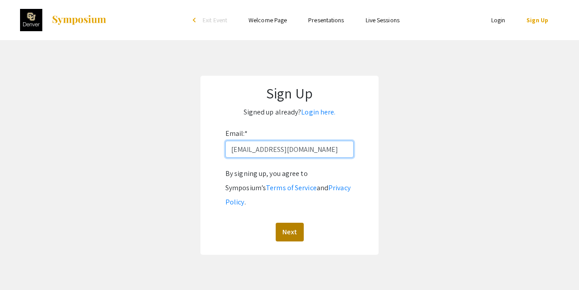 Image resolution: width=579 pixels, height=290 pixels. Describe the element at coordinates (537, 20) in the screenshot. I see `a: Sign Up` at that location.